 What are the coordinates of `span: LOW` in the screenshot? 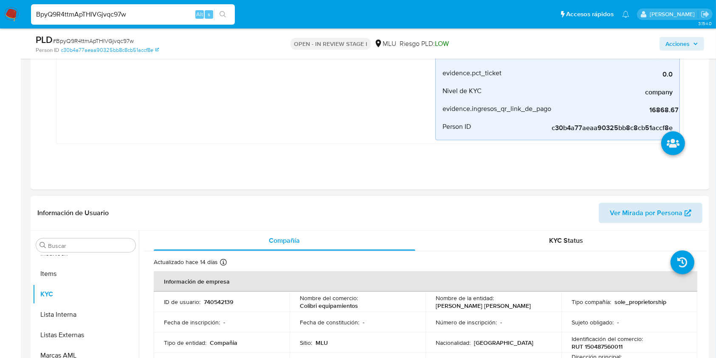 It's located at (442, 43).